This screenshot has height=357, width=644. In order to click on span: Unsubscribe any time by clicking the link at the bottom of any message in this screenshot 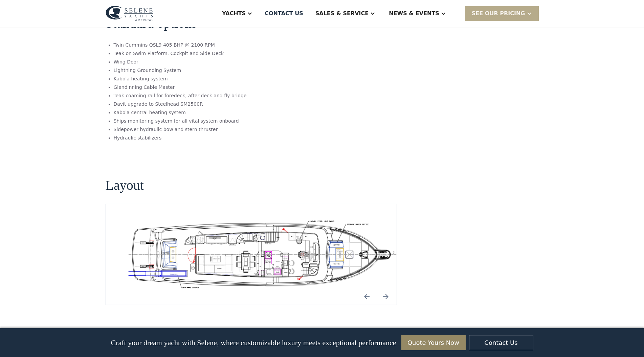, I will do `click(55, 304)`.